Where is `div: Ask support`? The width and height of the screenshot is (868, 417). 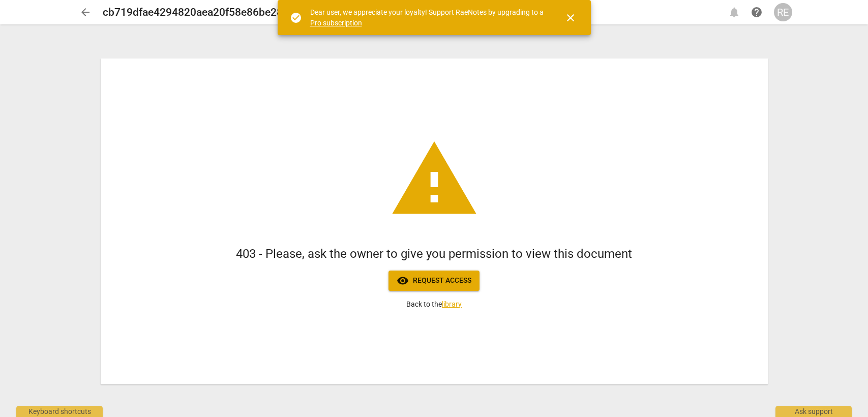 div: Ask support is located at coordinates (814, 411).